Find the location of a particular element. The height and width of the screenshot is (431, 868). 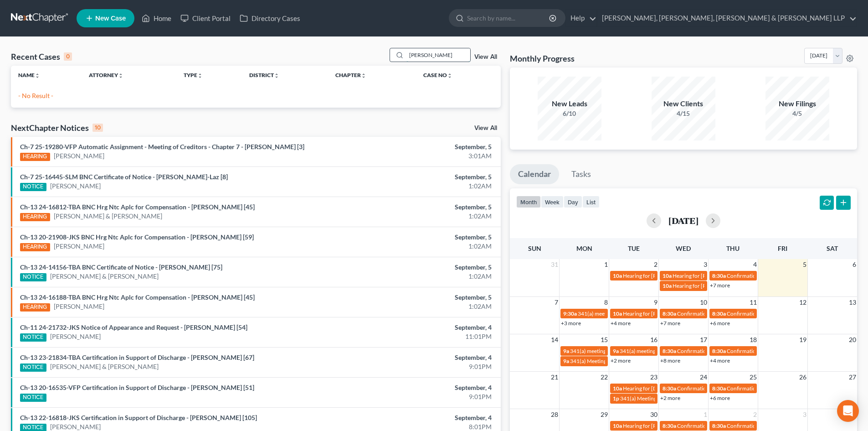

a: Attorneyunfold_more is located at coordinates (106, 75).